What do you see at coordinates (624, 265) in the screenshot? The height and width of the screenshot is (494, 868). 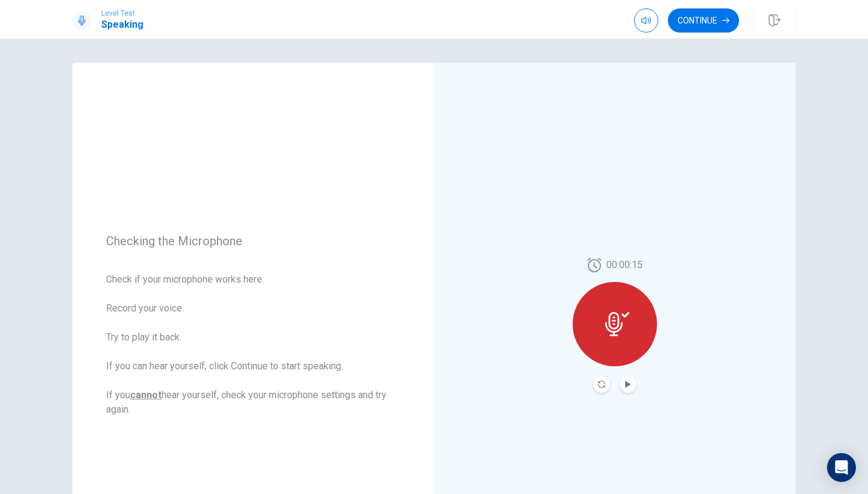 I see `span: 00:00:15` at bounding box center [624, 265].